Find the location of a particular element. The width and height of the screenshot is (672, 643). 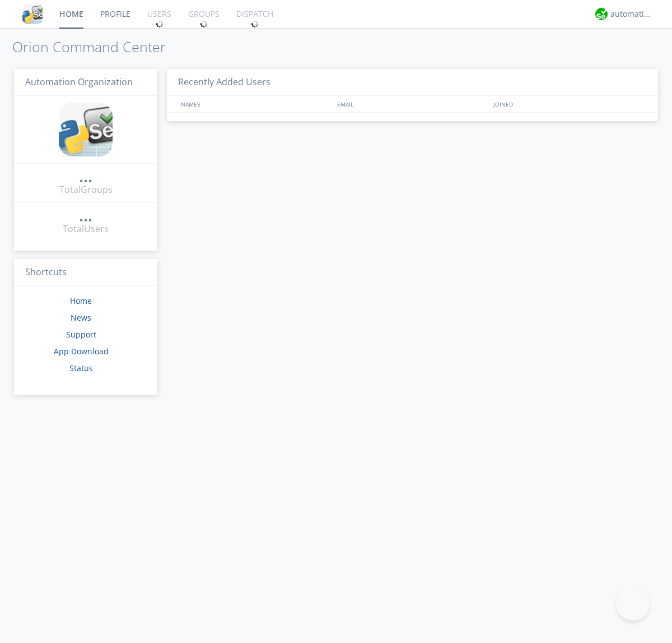

h3: Recently Added Users is located at coordinates (412, 82).